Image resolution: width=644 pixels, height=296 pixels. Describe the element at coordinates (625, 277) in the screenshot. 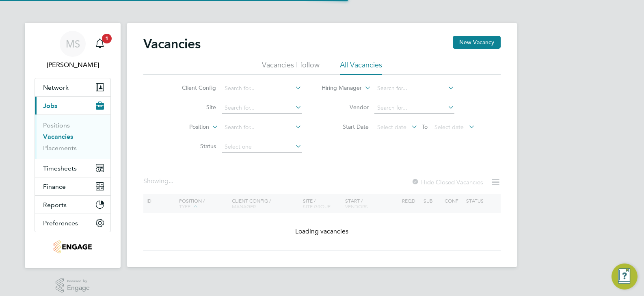

I see `button: Engage Resource Center` at that location.